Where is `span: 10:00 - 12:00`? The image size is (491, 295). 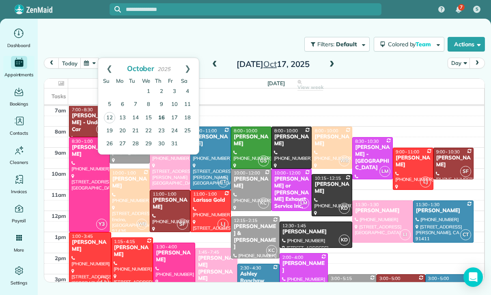 span: 10:00 - 12:00 is located at coordinates (247, 173).